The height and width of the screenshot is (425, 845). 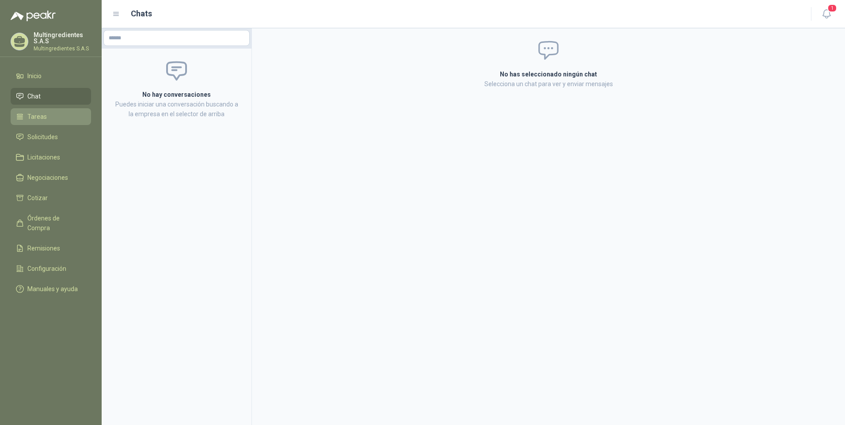 I want to click on span: 1, so click(x=832, y=8).